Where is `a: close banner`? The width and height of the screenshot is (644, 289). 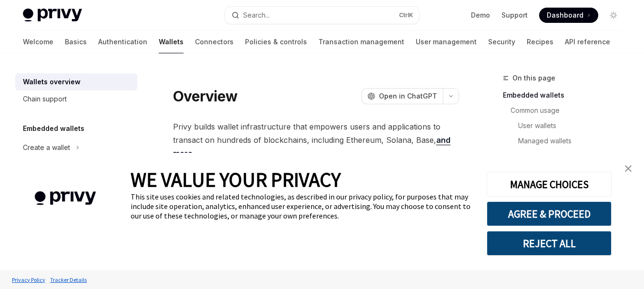 a: close banner is located at coordinates (628, 169).